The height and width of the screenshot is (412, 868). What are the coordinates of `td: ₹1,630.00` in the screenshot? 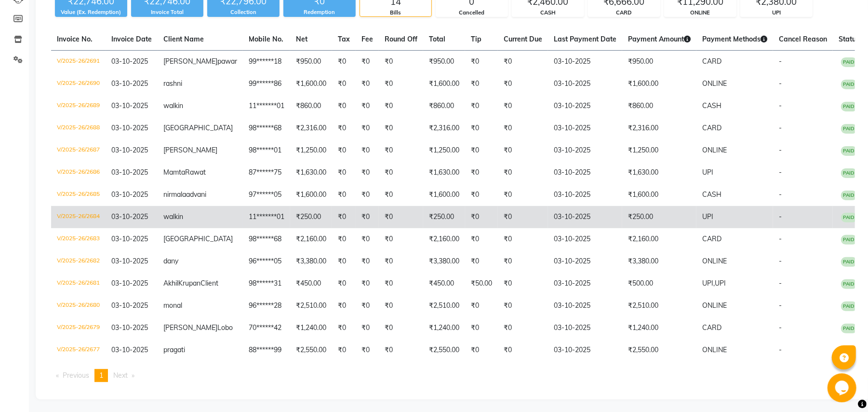 It's located at (311, 173).